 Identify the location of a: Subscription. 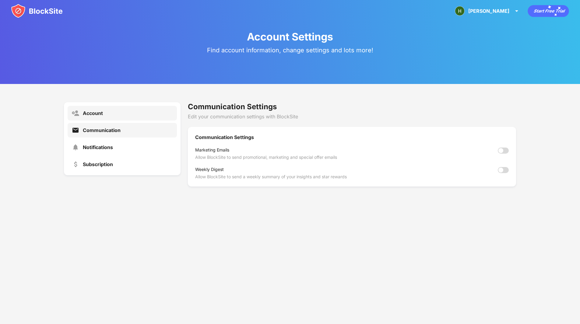
(122, 165).